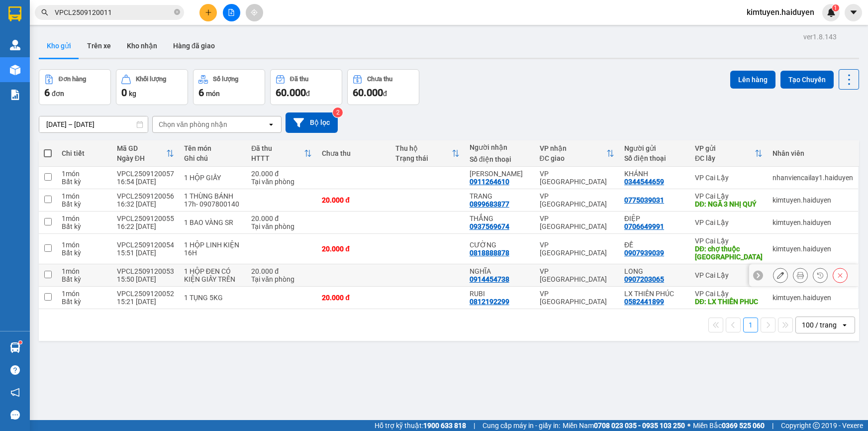 The width and height of the screenshot is (868, 431). I want to click on span: plus, so click(209, 13).